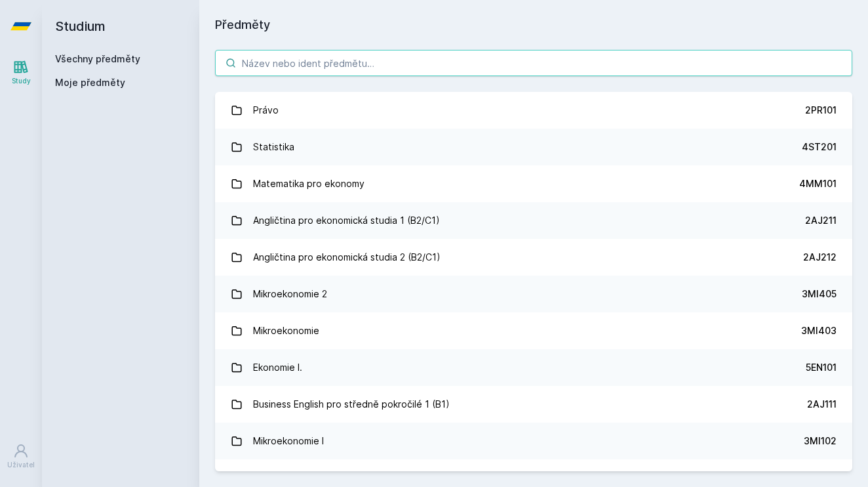 The width and height of the screenshot is (868, 487). I want to click on a: Matematika pro ekonomy 4MM101, so click(534, 184).